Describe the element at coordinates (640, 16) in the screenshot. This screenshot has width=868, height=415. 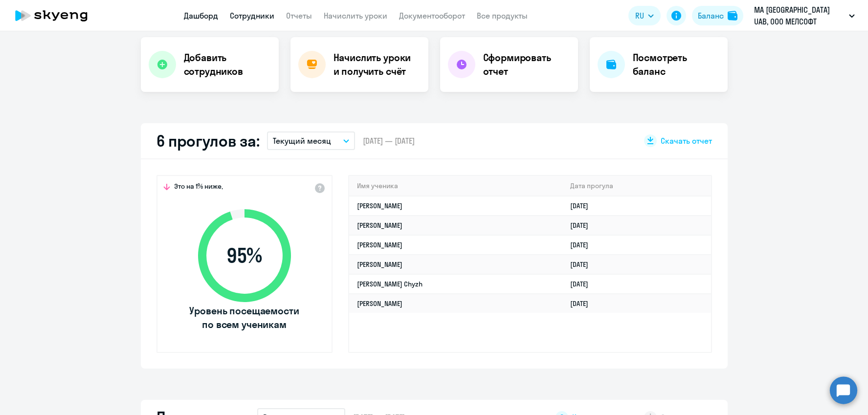
I see `span: RU` at that location.